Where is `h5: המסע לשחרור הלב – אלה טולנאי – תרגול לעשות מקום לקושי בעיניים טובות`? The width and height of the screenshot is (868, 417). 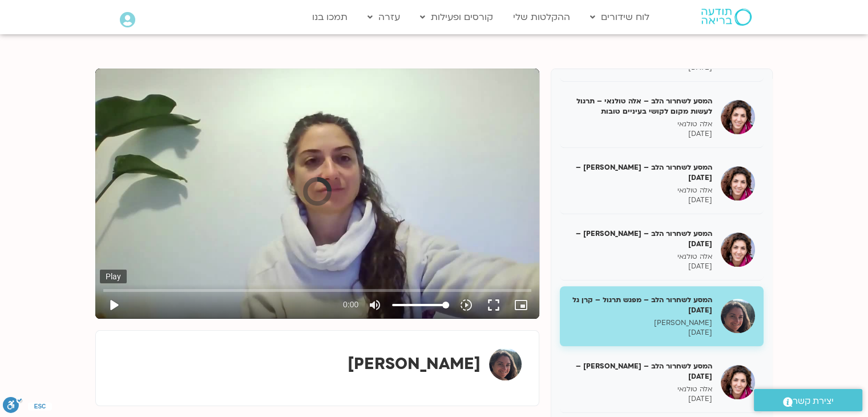 h5: המסע לשחרור הלב – אלה טולנאי – תרגול לעשות מקום לקושי בעיניים טובות is located at coordinates (641, 106).